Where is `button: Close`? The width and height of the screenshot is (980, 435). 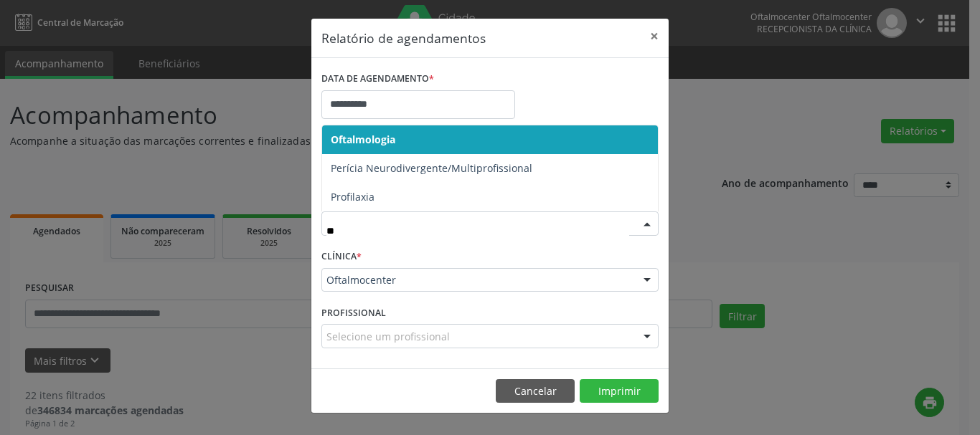 button: Close is located at coordinates (654, 36).